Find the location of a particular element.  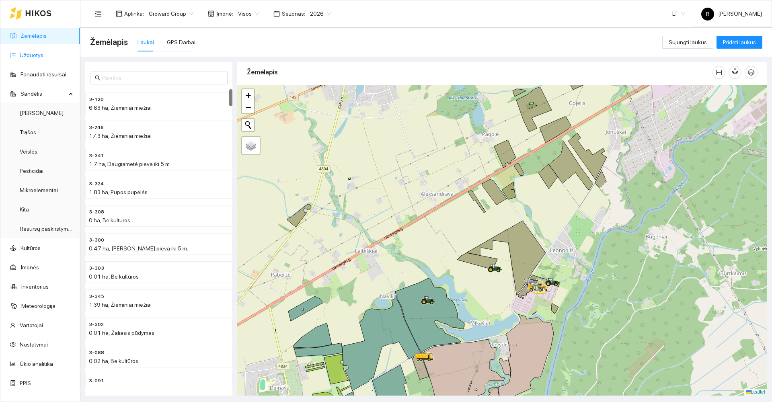

a: Užduotys is located at coordinates (31, 55).